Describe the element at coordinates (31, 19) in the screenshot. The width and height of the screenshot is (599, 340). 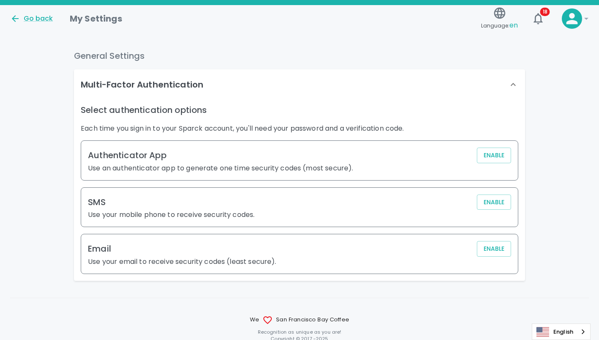
I see `div: Go back` at that location.